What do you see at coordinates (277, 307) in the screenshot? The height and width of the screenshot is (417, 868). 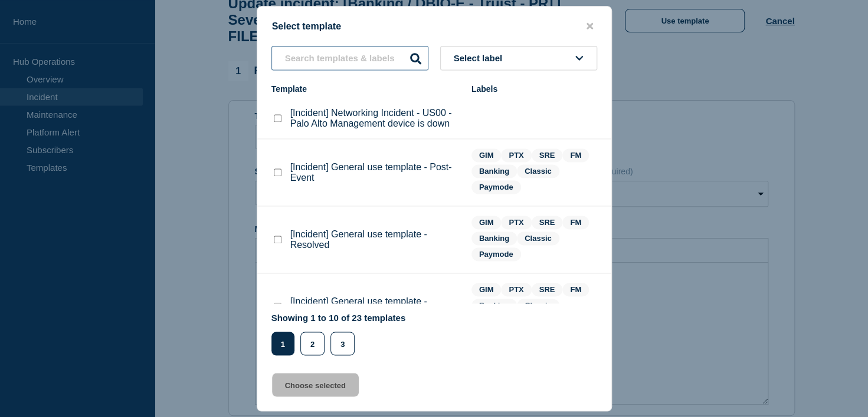 I see `input: [Incident] General use template - Investigating, Identified & Monitoring checkbox` at bounding box center [277, 307].